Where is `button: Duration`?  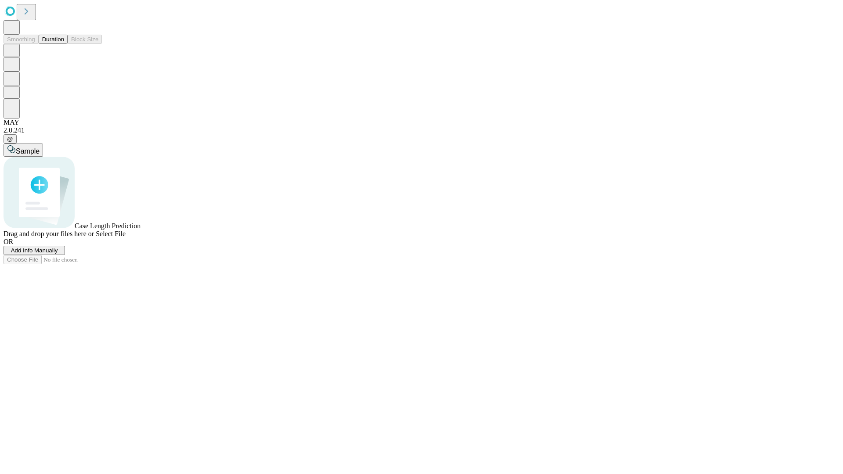 button: Duration is located at coordinates (53, 39).